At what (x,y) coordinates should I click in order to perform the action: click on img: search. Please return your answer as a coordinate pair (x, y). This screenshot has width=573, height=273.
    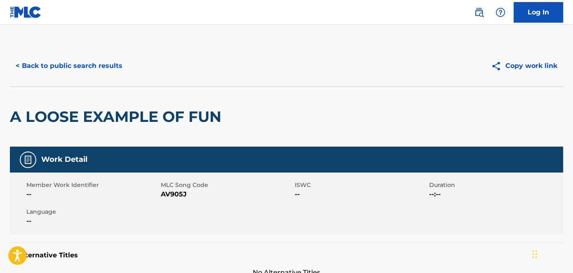
    Looking at the image, I should click on (479, 12).